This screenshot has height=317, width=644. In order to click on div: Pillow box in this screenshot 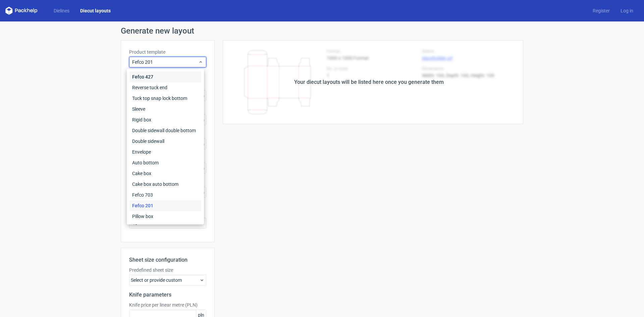, I will do `click(165, 216)`.